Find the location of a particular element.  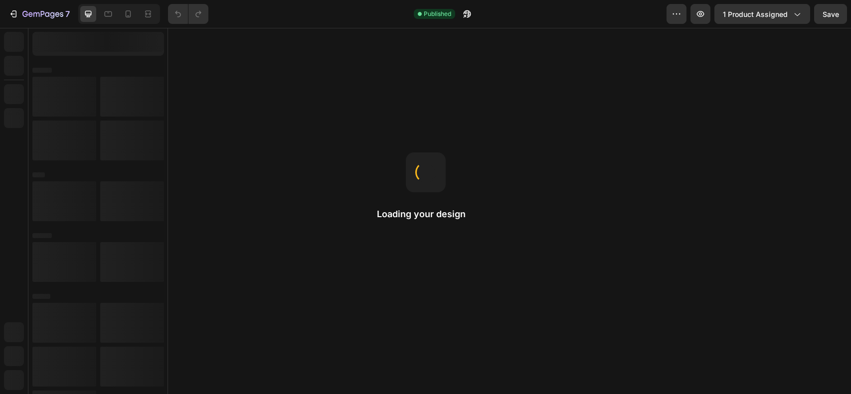

span: 1 product assigned is located at coordinates (755, 14).